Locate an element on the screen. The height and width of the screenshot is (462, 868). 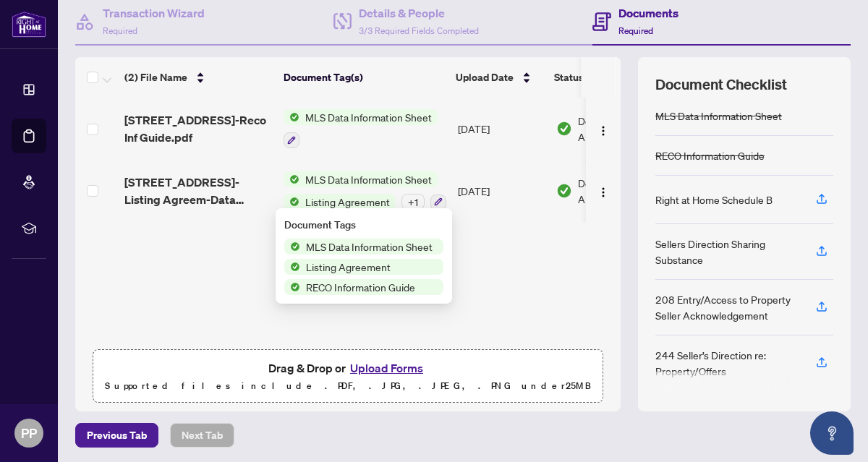
div: MLS Data Information Sheet is located at coordinates (719, 116).